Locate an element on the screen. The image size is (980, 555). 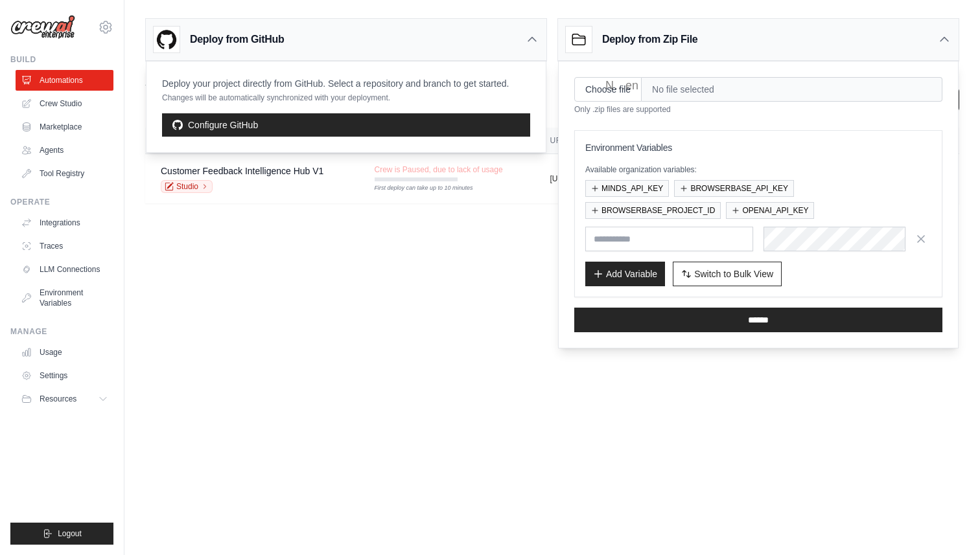
button: BROWSERBASE_PROJECT_ID is located at coordinates (652, 211).